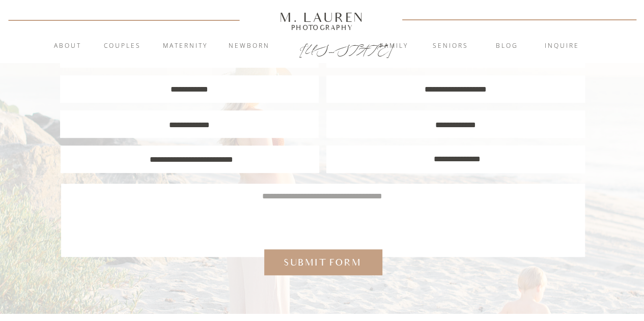 The width and height of the screenshot is (644, 321). Describe the element at coordinates (394, 46) in the screenshot. I see `a: Family` at that location.